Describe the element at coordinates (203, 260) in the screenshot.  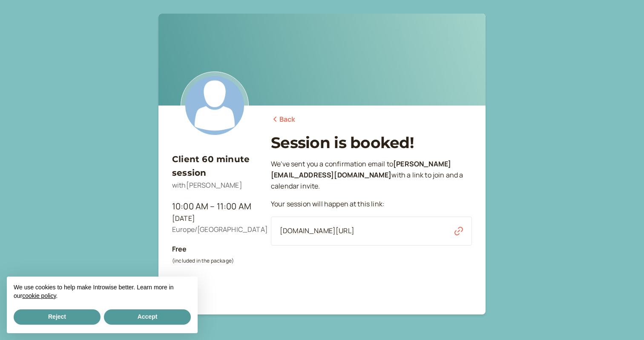
I see `small: (included in the package)` at that location.